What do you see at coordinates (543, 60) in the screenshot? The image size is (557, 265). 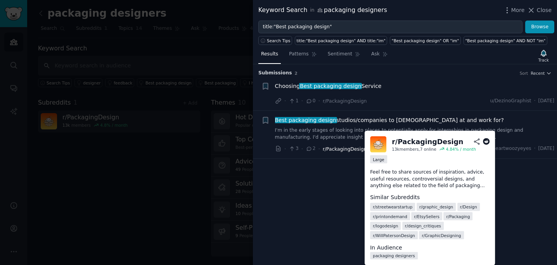 I see `div: Track` at bounding box center [543, 60].